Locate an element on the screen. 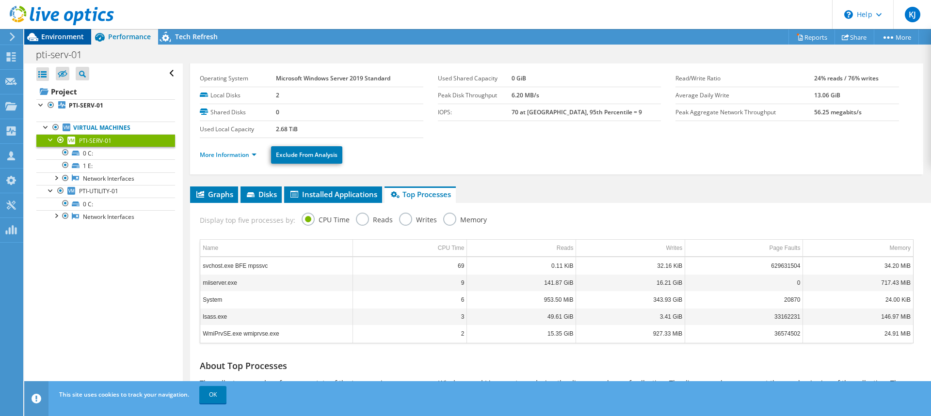 The image size is (931, 416). div: CPU Time is located at coordinates (451, 248).